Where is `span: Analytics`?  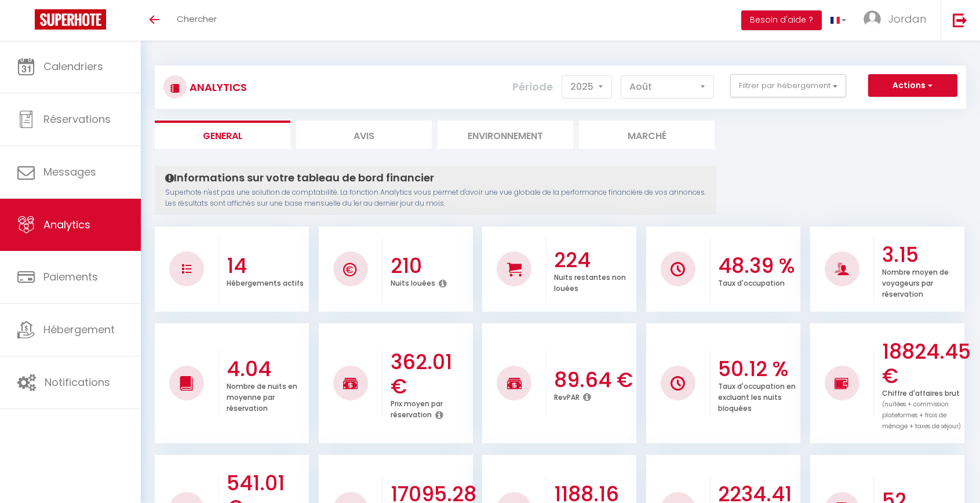 span: Analytics is located at coordinates (66, 224).